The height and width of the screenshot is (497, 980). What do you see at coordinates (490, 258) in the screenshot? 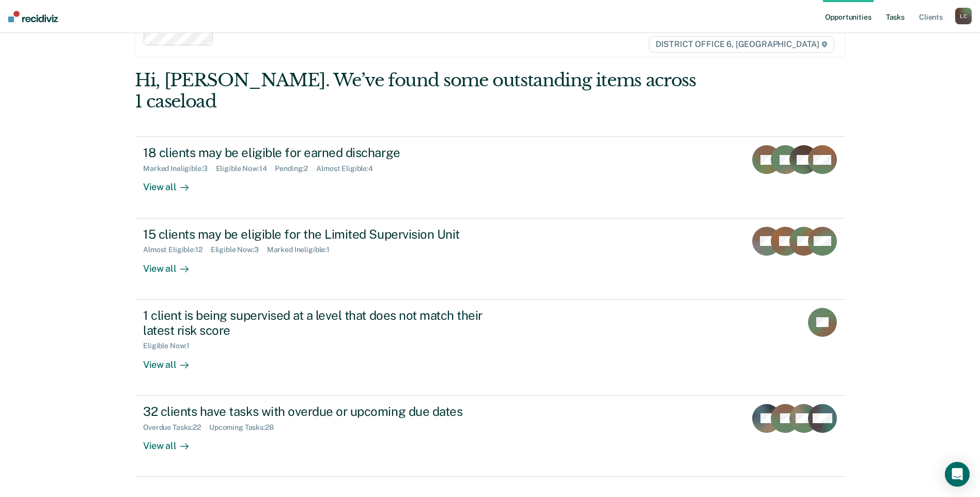
I see `a: 15 clients may be eligible for the Limited Supervision UnitAlmost Eligible:12Eligible Now:3Marked...` at bounding box center [490, 258].